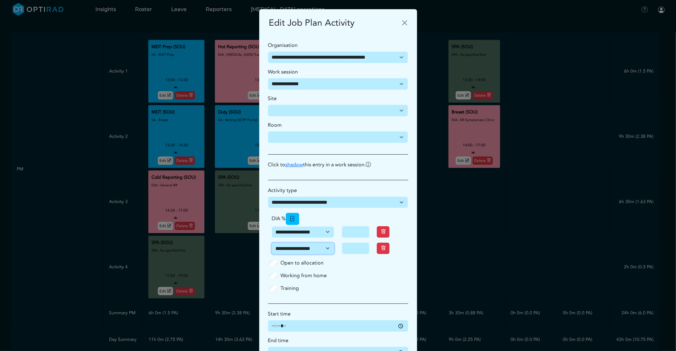 Image resolution: width=676 pixels, height=351 pixels. Describe the element at coordinates (312, 23) in the screenshot. I see `h5: Edit Job Plan Activity` at that location.